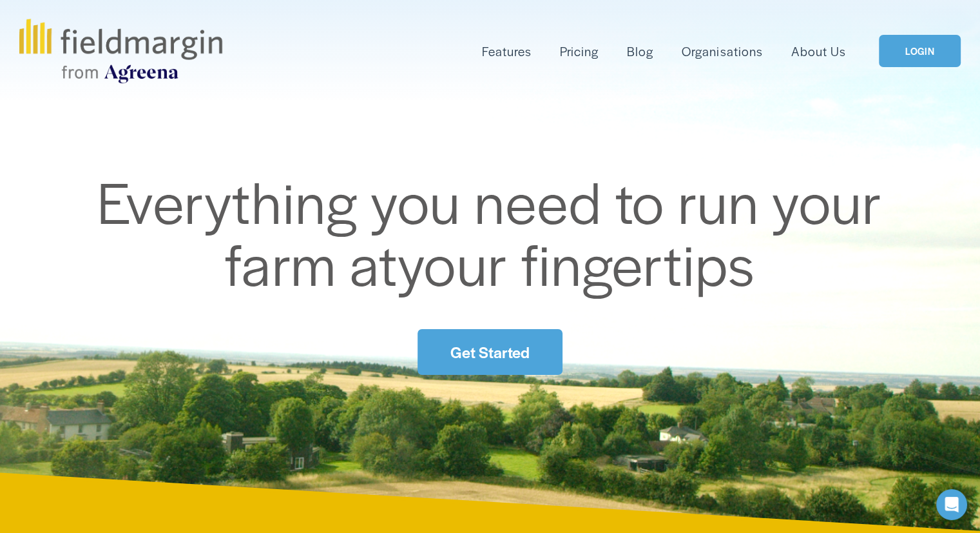  What do you see at coordinates (952, 504) in the screenshot?
I see `div: Open Intercom Messenger` at bounding box center [952, 504].